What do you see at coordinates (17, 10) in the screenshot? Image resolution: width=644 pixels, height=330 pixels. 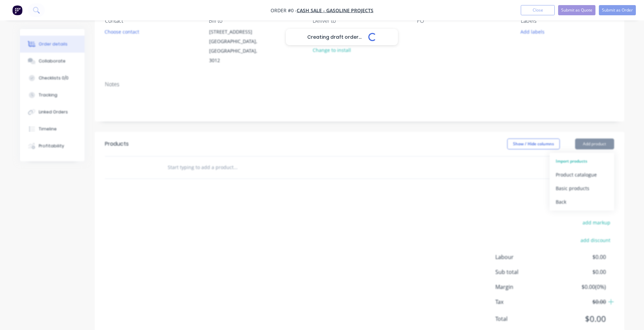 I see `img: Factory` at bounding box center [17, 10].